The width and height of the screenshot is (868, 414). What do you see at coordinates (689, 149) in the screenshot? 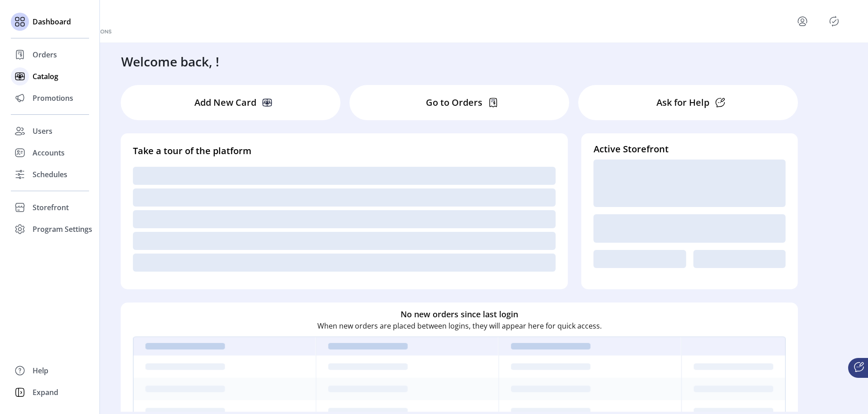
I see `h4: Active Storefront` at bounding box center [689, 149].